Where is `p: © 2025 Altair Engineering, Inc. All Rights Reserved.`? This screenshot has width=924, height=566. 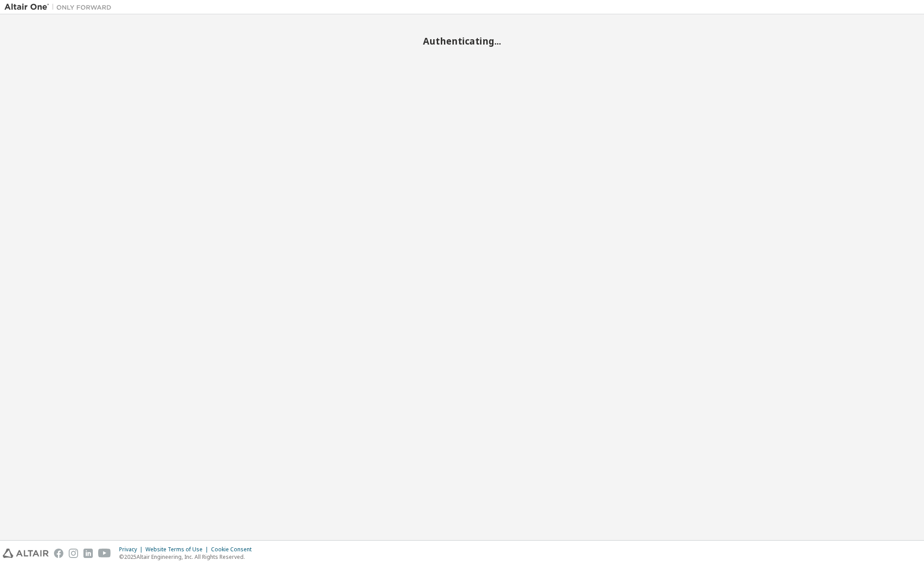 p: © 2025 Altair Engineering, Inc. All Rights Reserved. is located at coordinates (188, 557).